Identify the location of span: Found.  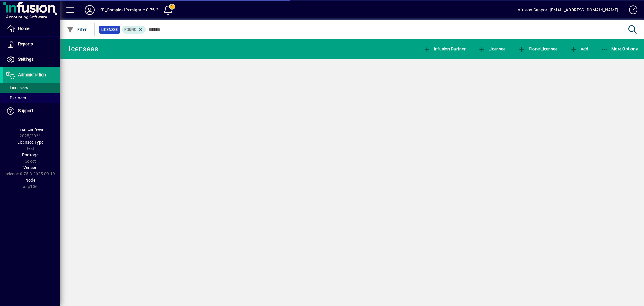
(130, 29).